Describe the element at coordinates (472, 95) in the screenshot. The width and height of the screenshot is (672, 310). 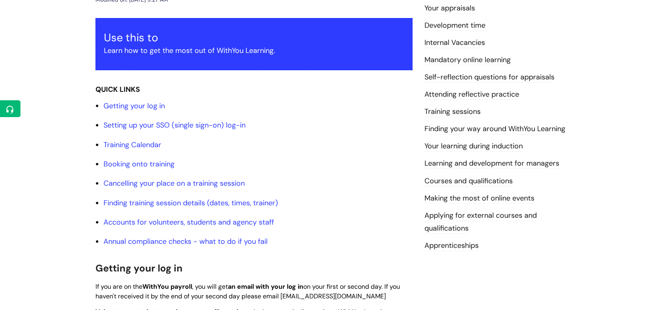
I see `a: Attending reflective practice` at that location.